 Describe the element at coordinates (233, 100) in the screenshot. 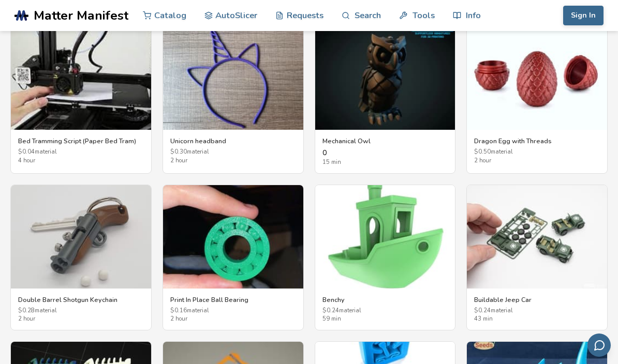

I see `a: Unicorn headbandUnicorn headband$0.30material2 hour` at that location.